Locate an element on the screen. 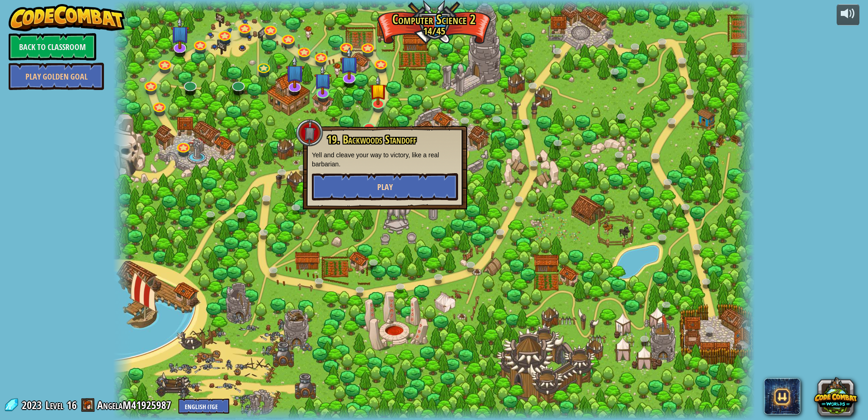 Image resolution: width=868 pixels, height=420 pixels. button: Adjust volume is located at coordinates (847, 15).